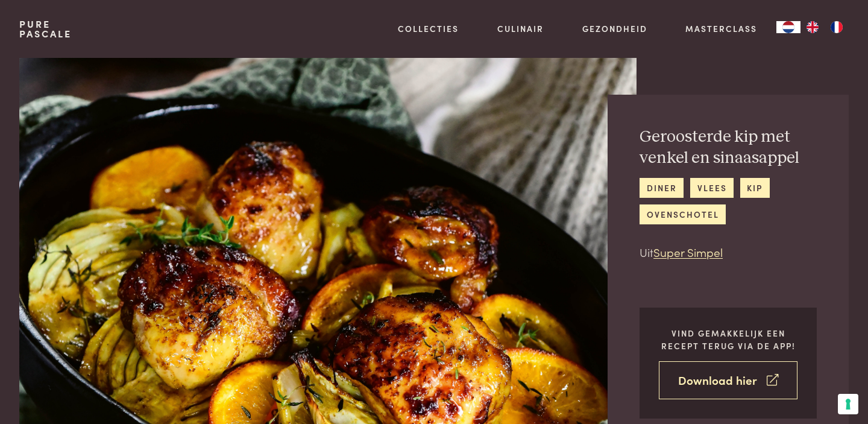 This screenshot has height=424, width=868. Describe the element at coordinates (45, 29) in the screenshot. I see `a: PurePascale` at that location.